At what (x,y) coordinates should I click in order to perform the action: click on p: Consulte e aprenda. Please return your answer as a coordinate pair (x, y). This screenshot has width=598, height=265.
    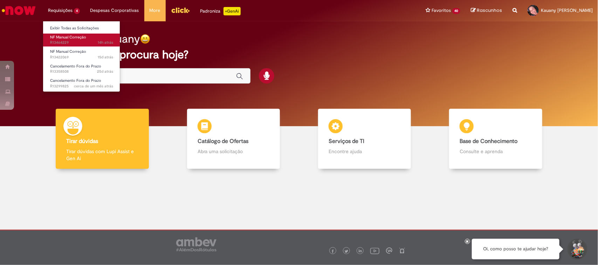
    Looking at the image, I should click on (495, 152).